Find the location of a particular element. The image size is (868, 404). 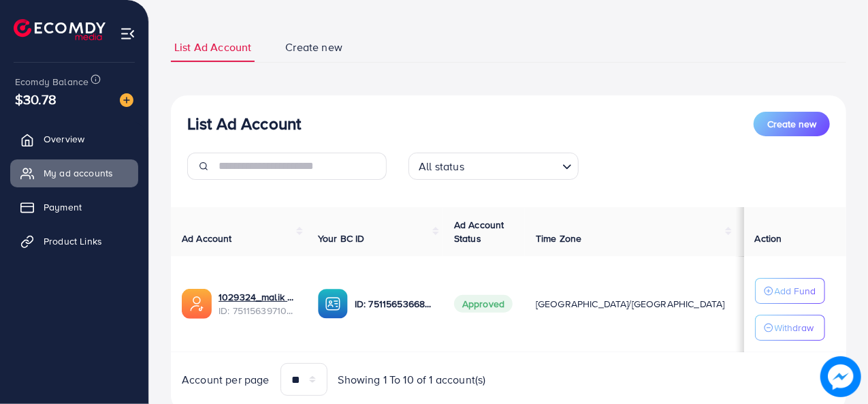

p: Withdraw is located at coordinates (794, 328).